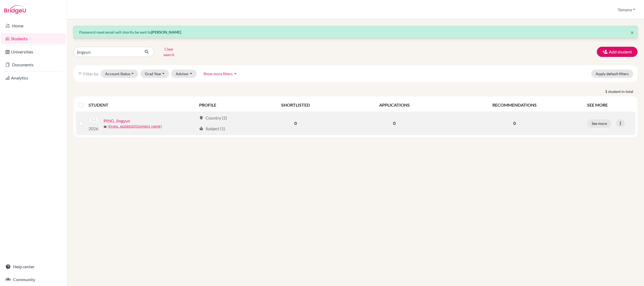 The height and width of the screenshot is (286, 644). Describe the element at coordinates (91, 74) in the screenshot. I see `span: Filter by` at that location.